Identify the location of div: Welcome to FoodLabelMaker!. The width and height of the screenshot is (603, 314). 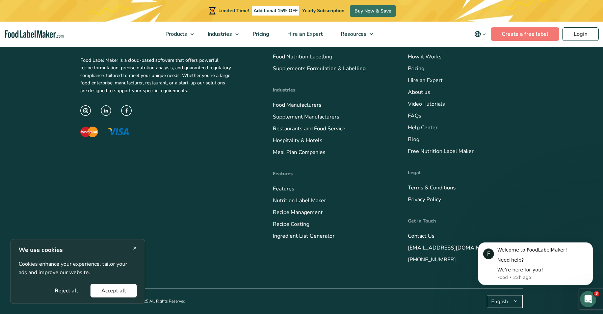
(75, 18).